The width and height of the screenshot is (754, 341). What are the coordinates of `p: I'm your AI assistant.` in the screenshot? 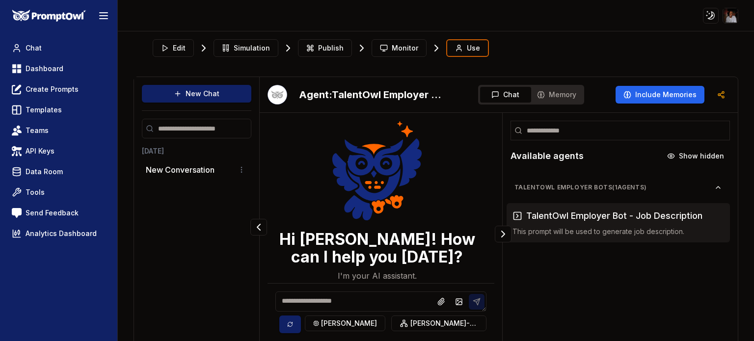 It's located at (377, 276).